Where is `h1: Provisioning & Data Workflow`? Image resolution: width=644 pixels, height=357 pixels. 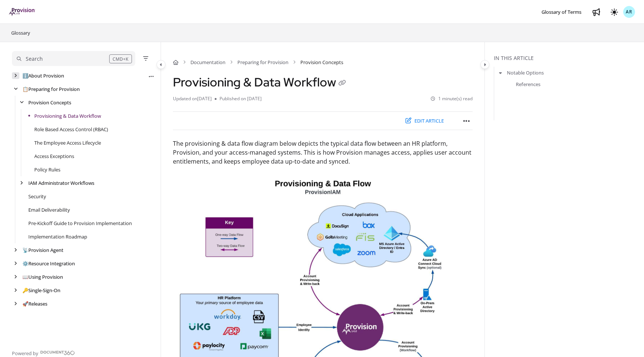 h1: Provisioning & Data Workflow is located at coordinates (261, 82).